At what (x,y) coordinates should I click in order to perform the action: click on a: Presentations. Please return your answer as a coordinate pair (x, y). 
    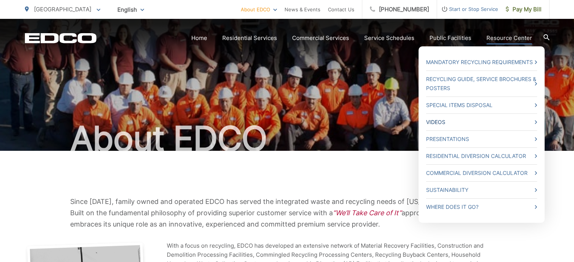
    Looking at the image, I should click on (481, 139).